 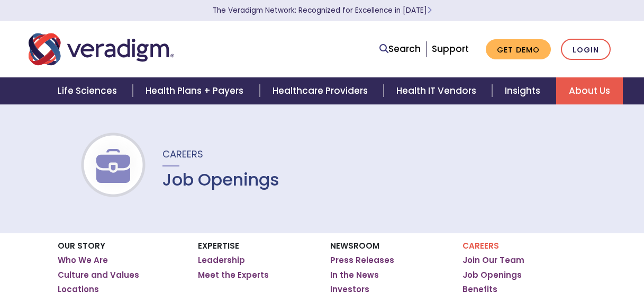 I want to click on span: Learn More, so click(x=429, y=10).